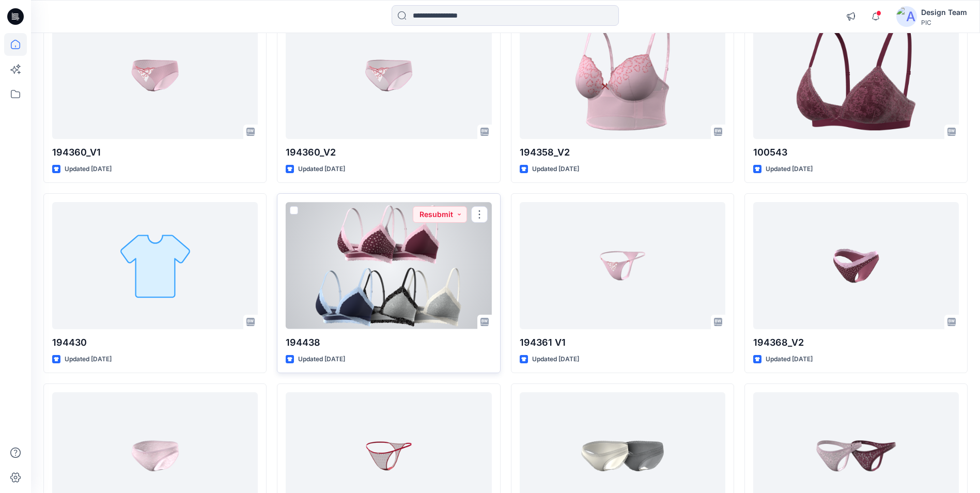  Describe the element at coordinates (155, 265) in the screenshot. I see `a: 194430` at that location.